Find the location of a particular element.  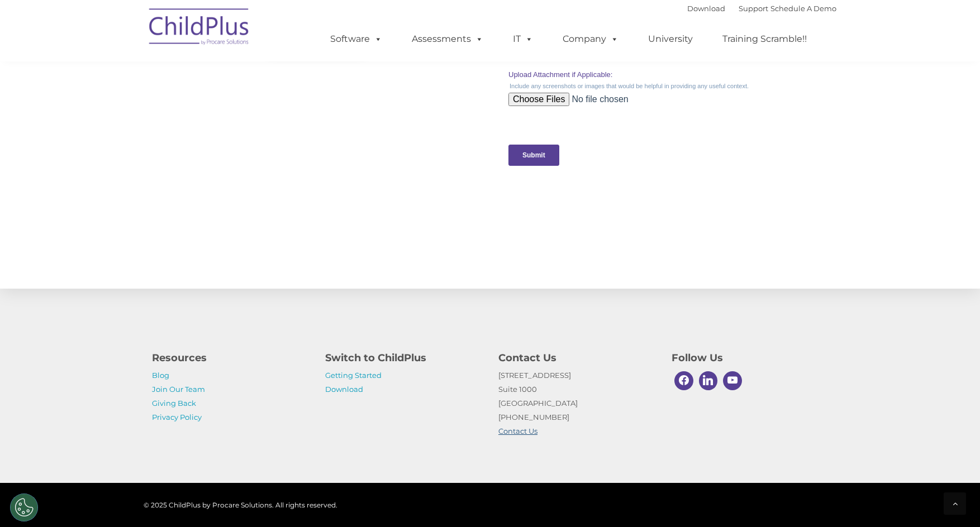

h4: Switch to ChildPlus is located at coordinates (404, 358).